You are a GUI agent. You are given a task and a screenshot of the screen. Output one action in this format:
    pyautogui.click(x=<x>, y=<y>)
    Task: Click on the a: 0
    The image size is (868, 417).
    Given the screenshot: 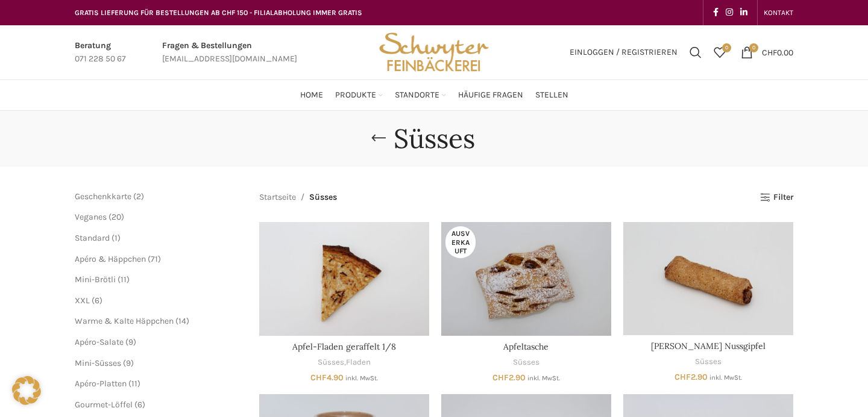 What is the action you would take?
    pyautogui.click(x=720, y=52)
    